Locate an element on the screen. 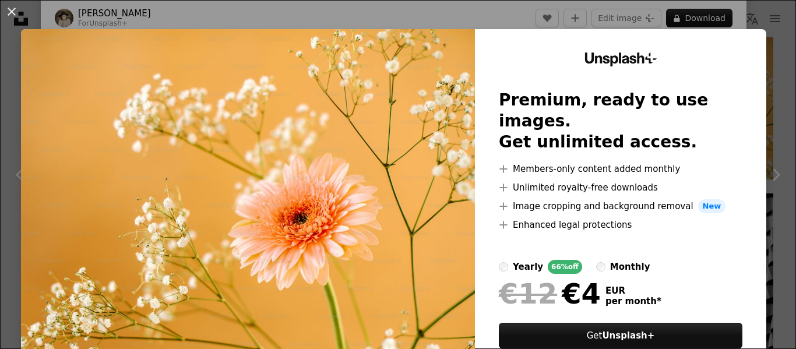  span: €12 is located at coordinates (528, 294).